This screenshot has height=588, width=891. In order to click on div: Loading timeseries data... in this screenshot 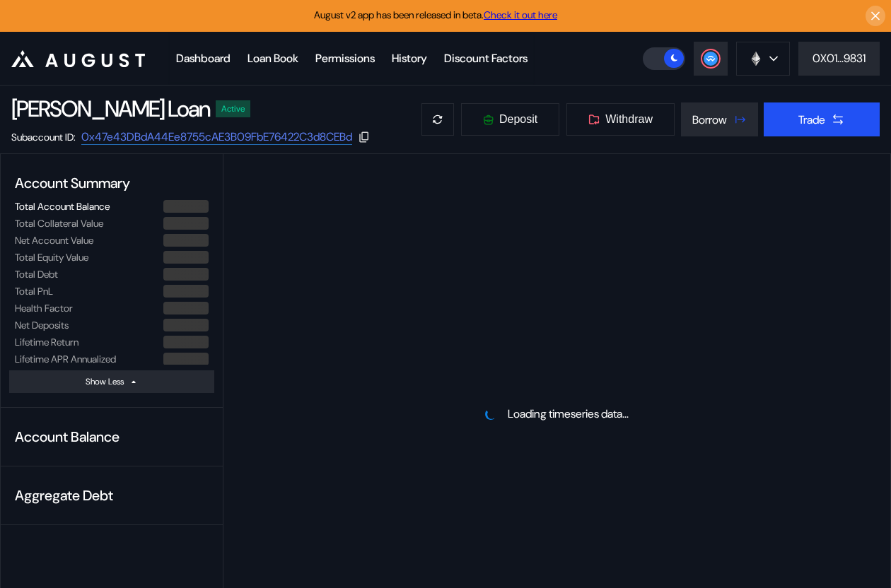, I will do `click(567, 414)`.